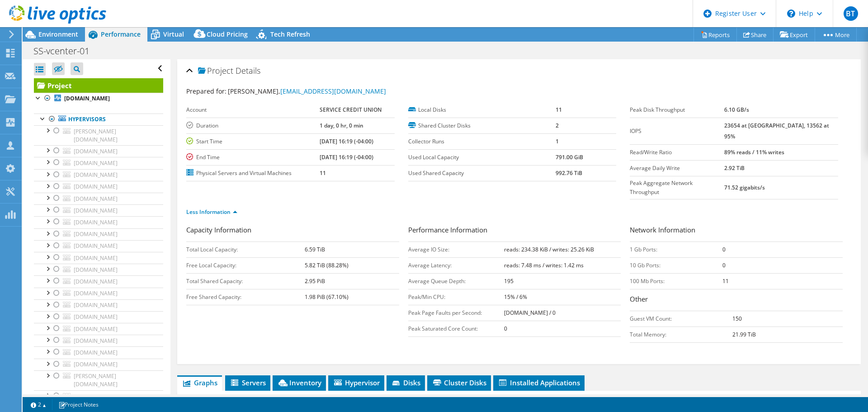 The height and width of the screenshot is (412, 868). What do you see at coordinates (456, 265) in the screenshot?
I see `td: Average Latency:` at bounding box center [456, 265].